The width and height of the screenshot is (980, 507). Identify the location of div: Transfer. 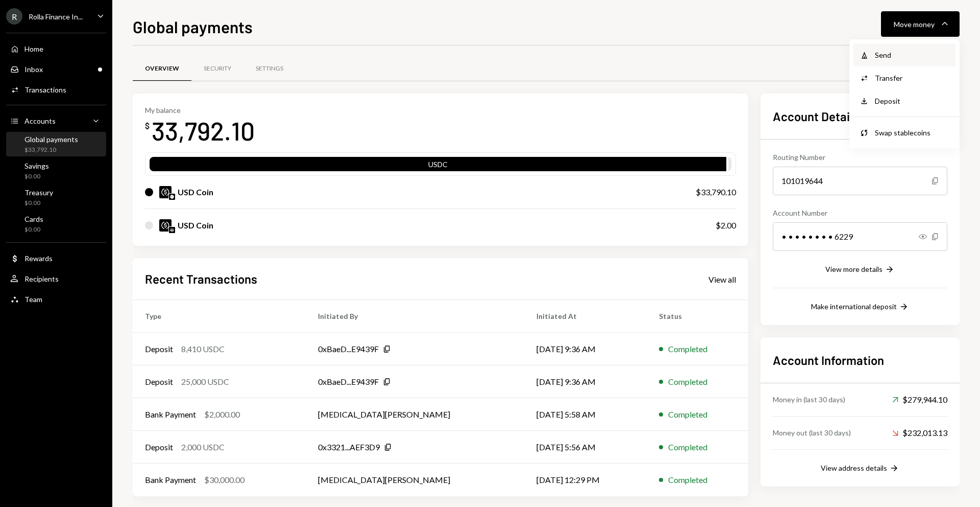
(913, 78).